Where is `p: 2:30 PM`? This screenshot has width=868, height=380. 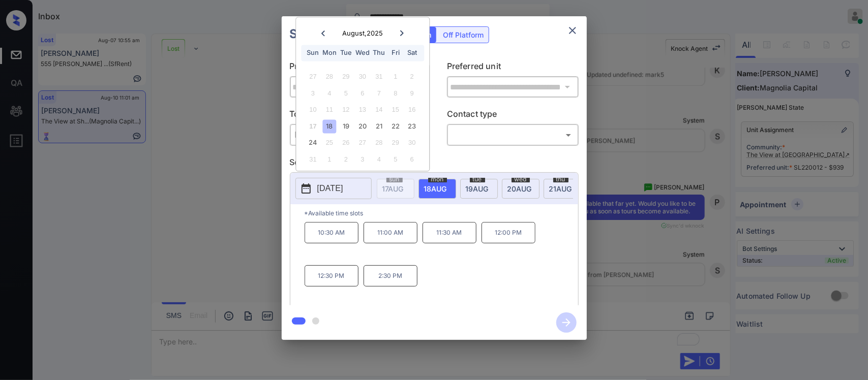
p: 2:30 PM is located at coordinates (391, 276).